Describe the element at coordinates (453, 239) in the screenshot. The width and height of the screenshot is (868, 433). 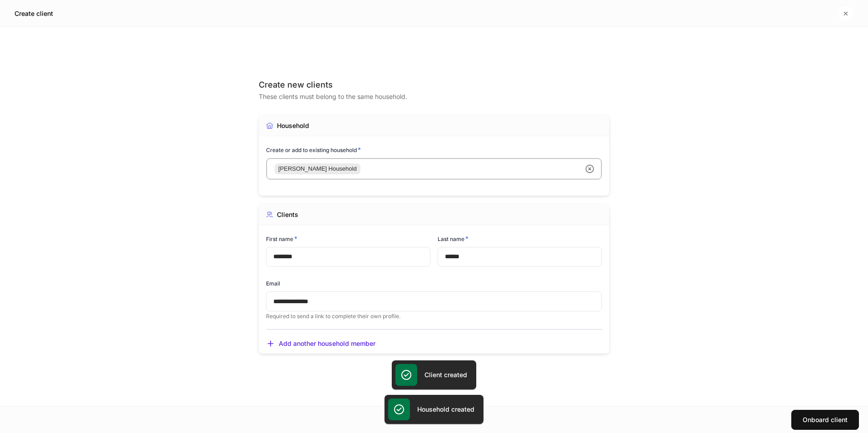
I see `h6: Last name` at that location.